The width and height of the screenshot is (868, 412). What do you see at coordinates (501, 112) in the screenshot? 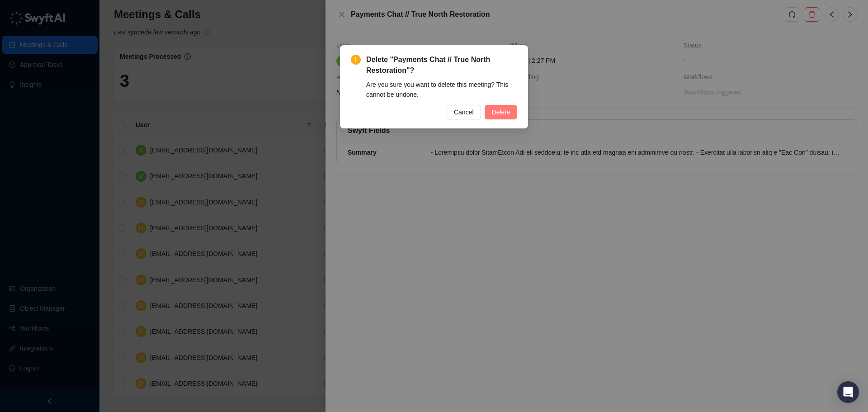
I see `button: Delete` at bounding box center [501, 112].